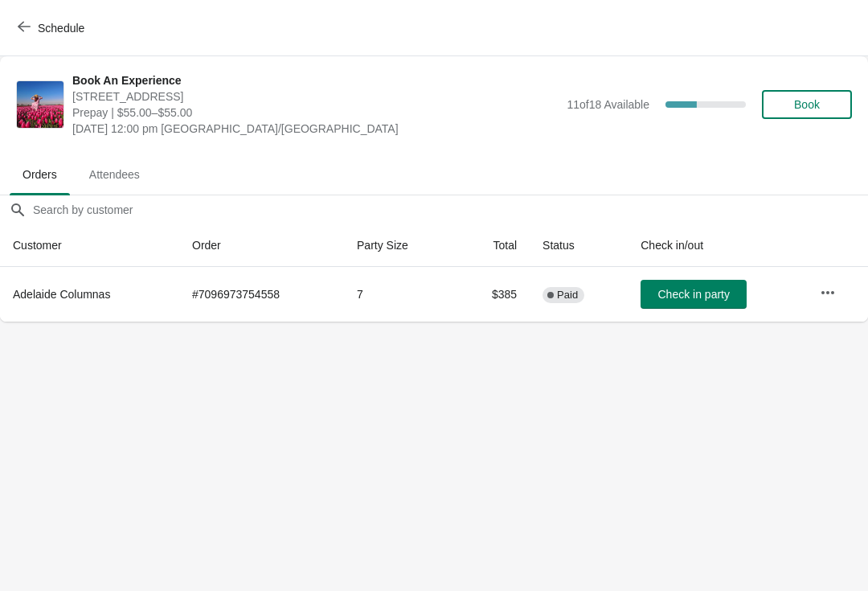 This screenshot has height=591, width=868. I want to click on th: Total, so click(493, 245).